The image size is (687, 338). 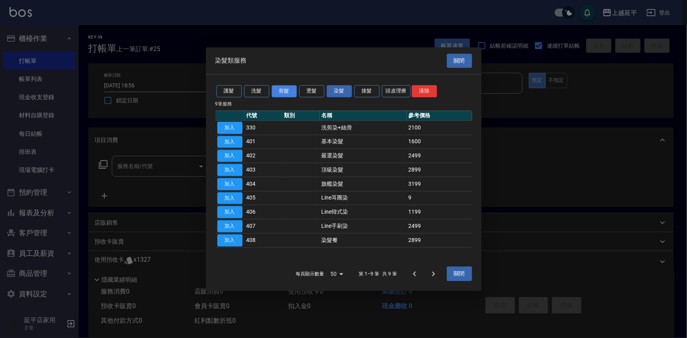 What do you see at coordinates (231, 61) in the screenshot?
I see `span: 染髮類服務` at bounding box center [231, 61].